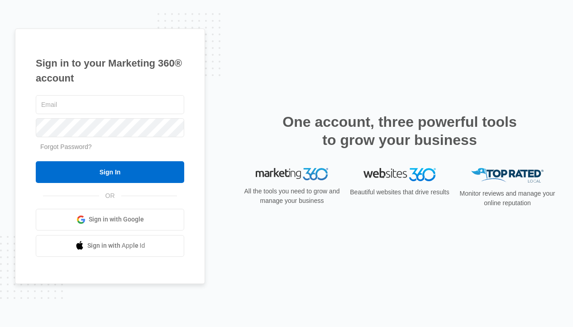 The width and height of the screenshot is (573, 327). What do you see at coordinates (400, 174) in the screenshot?
I see `img: Websites 360` at bounding box center [400, 174].